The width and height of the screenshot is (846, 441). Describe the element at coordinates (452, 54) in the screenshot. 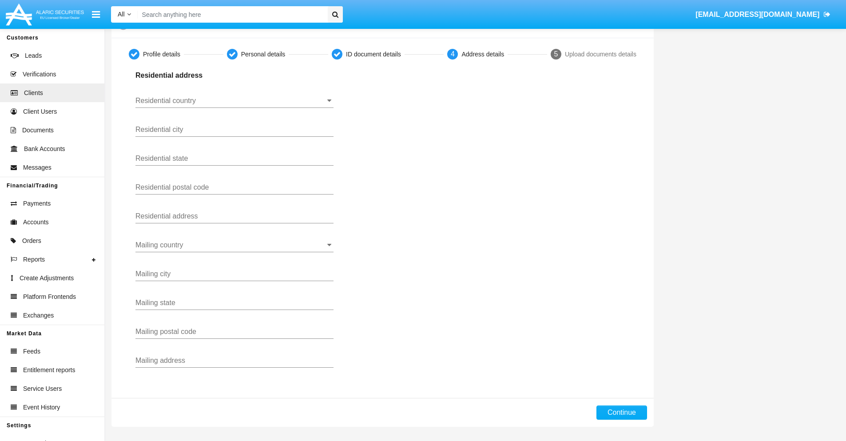

I see `span: 4` at that location.